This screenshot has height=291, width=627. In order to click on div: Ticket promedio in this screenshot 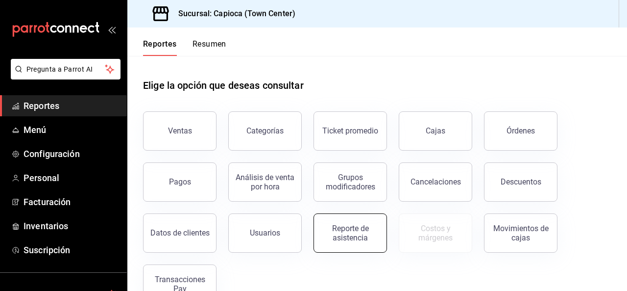, I will do `click(351, 130)`.